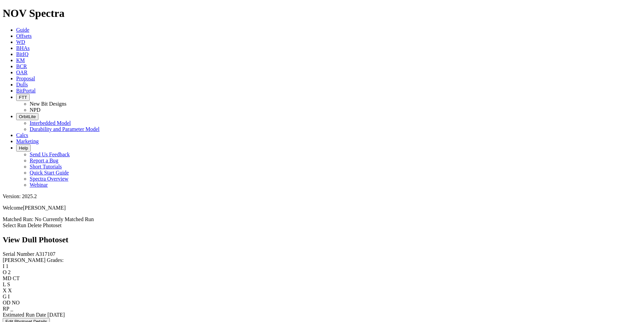  Describe the element at coordinates (48, 104) in the screenshot. I see `a: New Bit Designs` at that location.